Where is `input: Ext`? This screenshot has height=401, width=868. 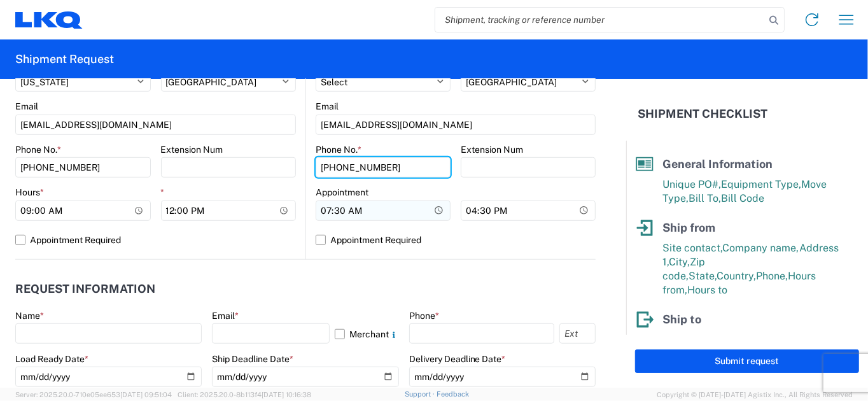
input: Ext is located at coordinates (577, 334).